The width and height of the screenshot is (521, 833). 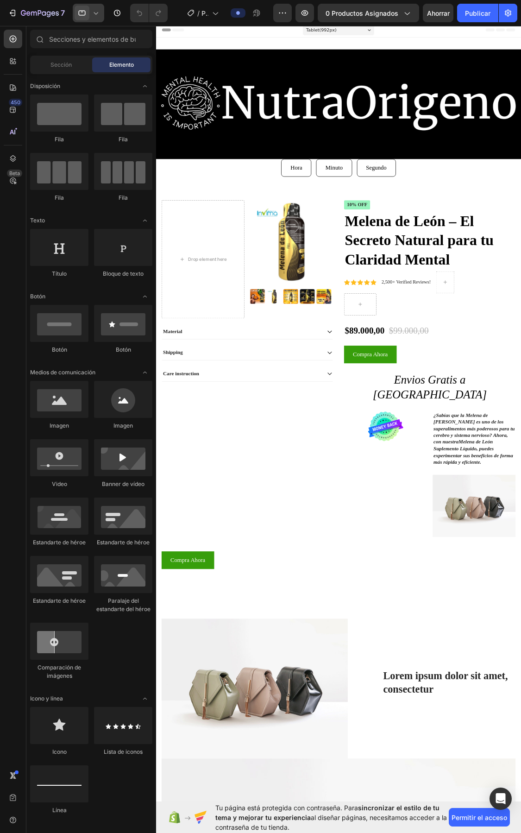 What do you see at coordinates (176, 183) in the screenshot?
I see `p: Hora` at bounding box center [176, 183].